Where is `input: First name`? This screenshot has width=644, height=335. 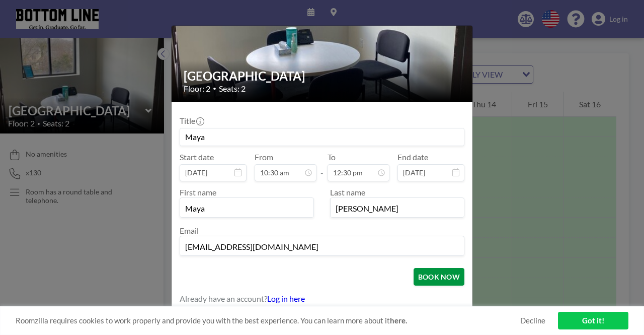
input: First name is located at coordinates (246, 208).